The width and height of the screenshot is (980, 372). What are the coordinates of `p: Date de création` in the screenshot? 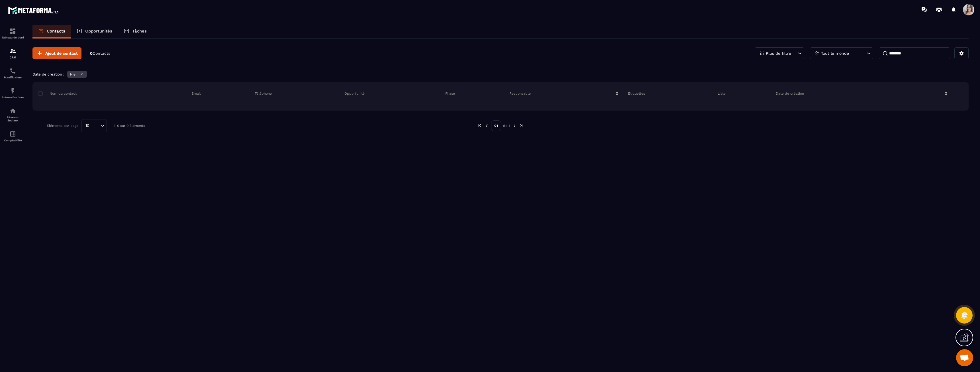 It's located at (790, 93).